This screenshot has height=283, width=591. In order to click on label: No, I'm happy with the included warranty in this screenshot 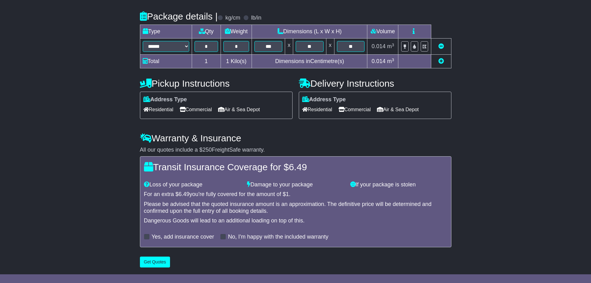, I will do `click(278, 237)`.